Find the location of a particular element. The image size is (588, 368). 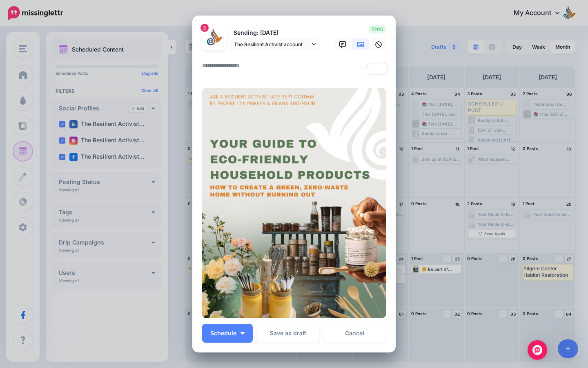

span: The Resilient Activist account is located at coordinates (272, 44).